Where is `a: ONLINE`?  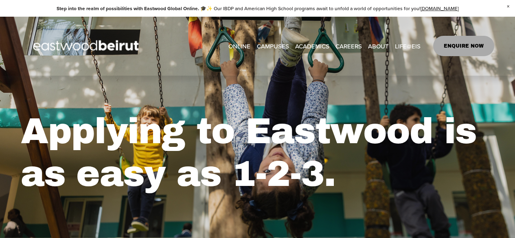 a: ONLINE is located at coordinates (239, 46).